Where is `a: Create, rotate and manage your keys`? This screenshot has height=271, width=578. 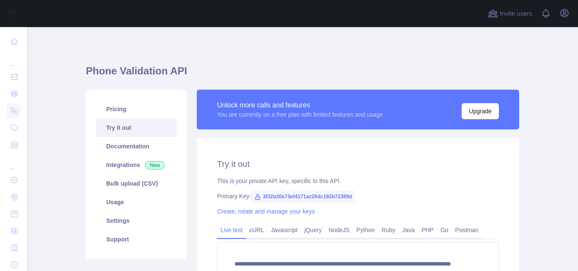 a: Create, rotate and manage your keys is located at coordinates (266, 211).